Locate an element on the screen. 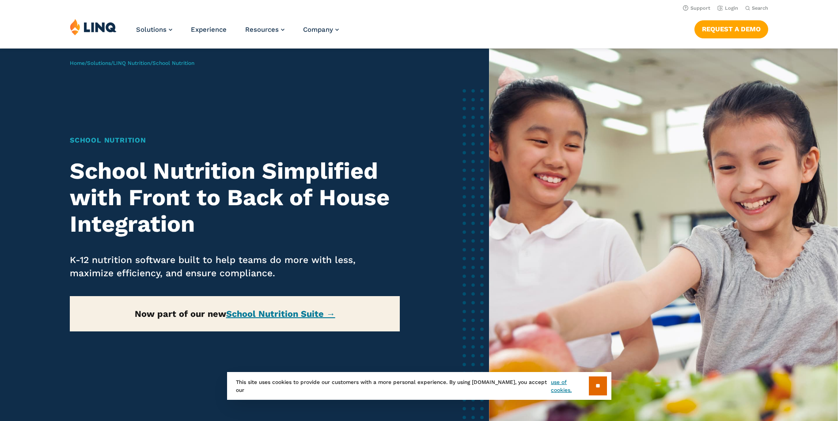  a: Experience is located at coordinates (208, 30).